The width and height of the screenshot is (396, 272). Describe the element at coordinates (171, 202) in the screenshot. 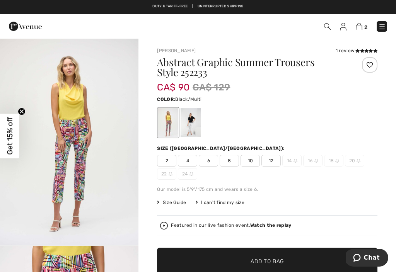

I see `span: Size Guide` at that location.